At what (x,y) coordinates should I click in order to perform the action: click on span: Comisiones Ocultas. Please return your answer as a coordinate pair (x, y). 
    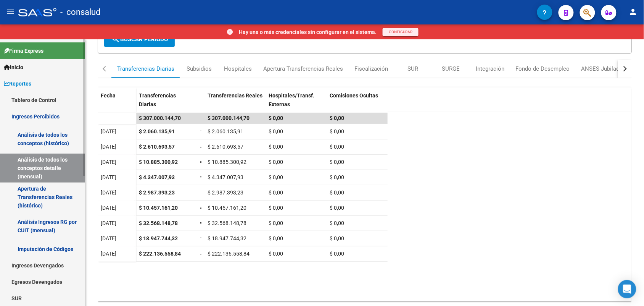
    Looking at the image, I should click on (353, 96).